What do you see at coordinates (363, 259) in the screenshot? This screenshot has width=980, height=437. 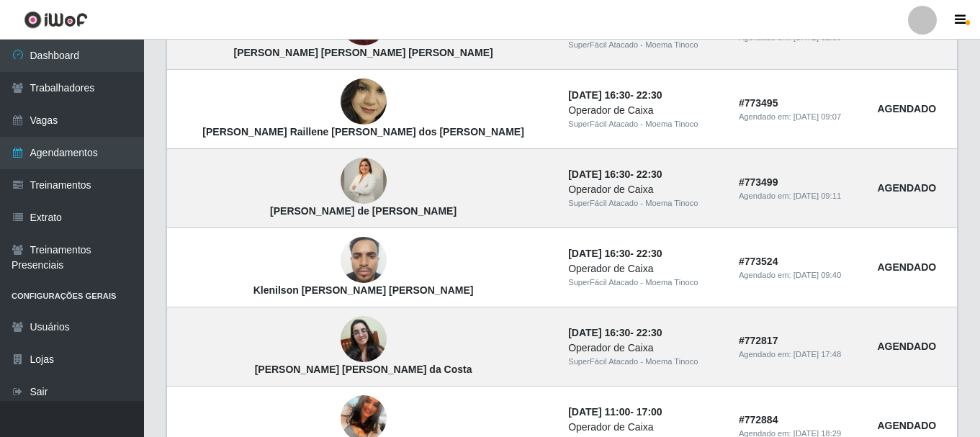 I see `img: Klenilson Peres da Silva` at bounding box center [363, 259].